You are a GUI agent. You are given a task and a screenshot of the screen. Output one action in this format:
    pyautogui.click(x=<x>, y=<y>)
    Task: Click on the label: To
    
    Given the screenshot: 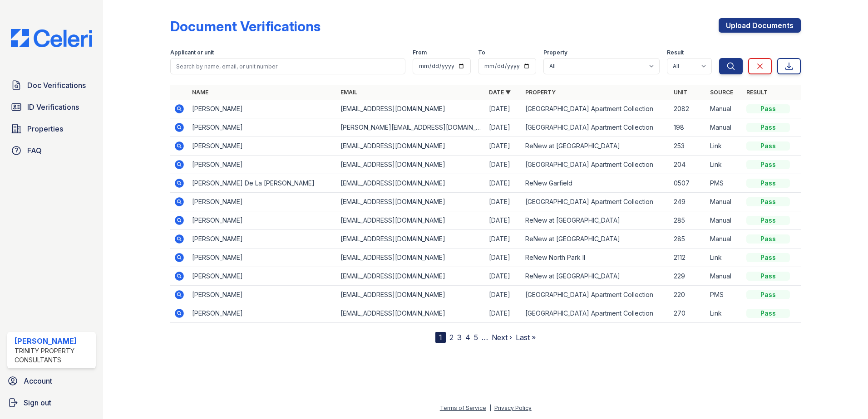 What is the action you would take?
    pyautogui.click(x=482, y=53)
    